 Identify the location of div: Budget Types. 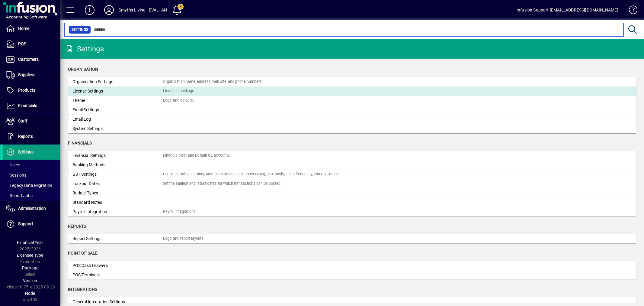
(118, 193).